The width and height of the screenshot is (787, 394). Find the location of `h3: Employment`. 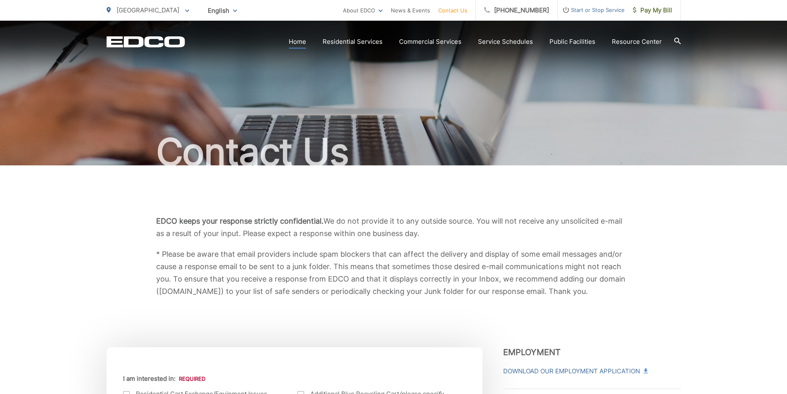

h3: Employment is located at coordinates (592, 352).